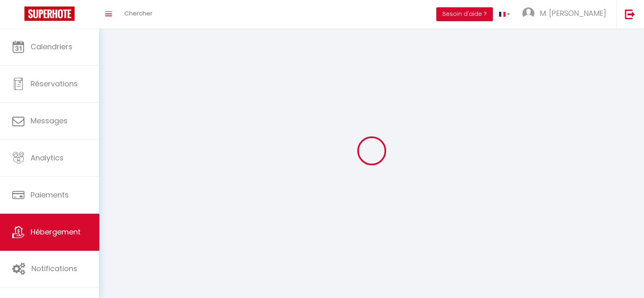 Image resolution: width=644 pixels, height=298 pixels. I want to click on span: Analytics, so click(47, 158).